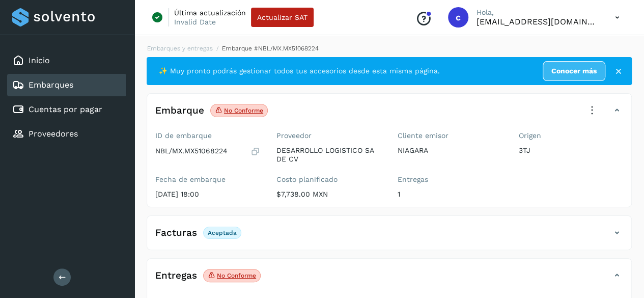 The height and width of the screenshot is (298, 644). Describe the element at coordinates (538, 21) in the screenshot. I see `p: carojas@niagarawater.com` at that location.